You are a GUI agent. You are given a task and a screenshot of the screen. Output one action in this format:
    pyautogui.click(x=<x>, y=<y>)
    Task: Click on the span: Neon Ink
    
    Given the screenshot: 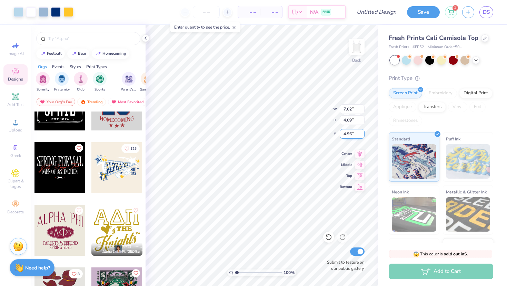 What is the action you would take?
    pyautogui.click(x=400, y=192)
    